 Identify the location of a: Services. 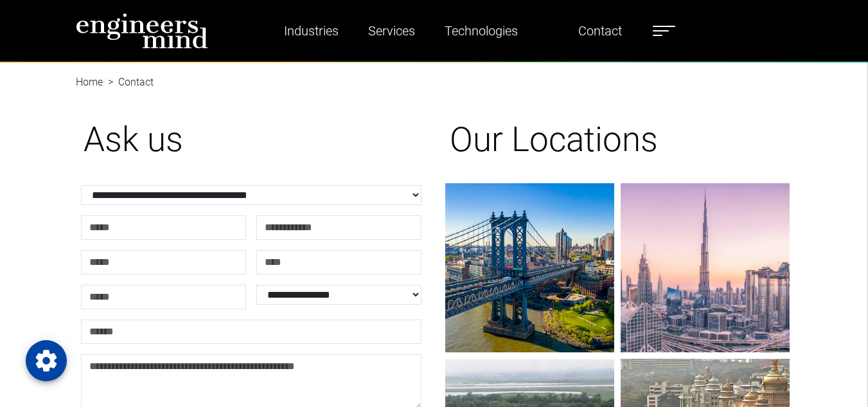
(391, 31).